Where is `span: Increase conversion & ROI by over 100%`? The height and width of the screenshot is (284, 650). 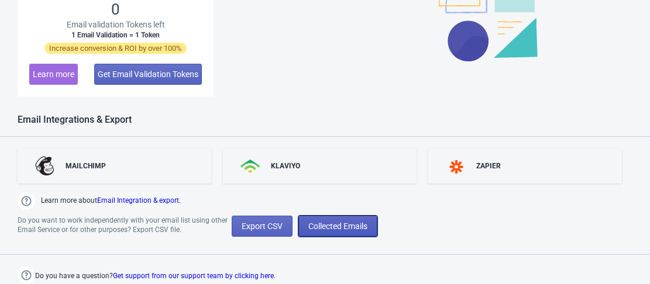 span: Increase conversion & ROI by over 100% is located at coordinates (115, 48).